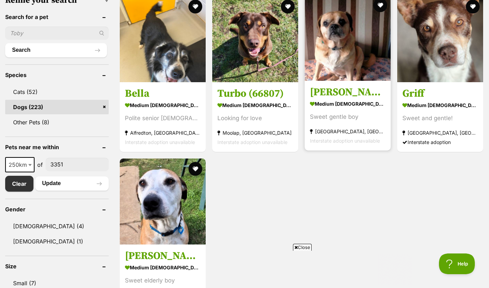  What do you see at coordinates (57, 209) in the screenshot?
I see `header: Gender` at bounding box center [57, 209].